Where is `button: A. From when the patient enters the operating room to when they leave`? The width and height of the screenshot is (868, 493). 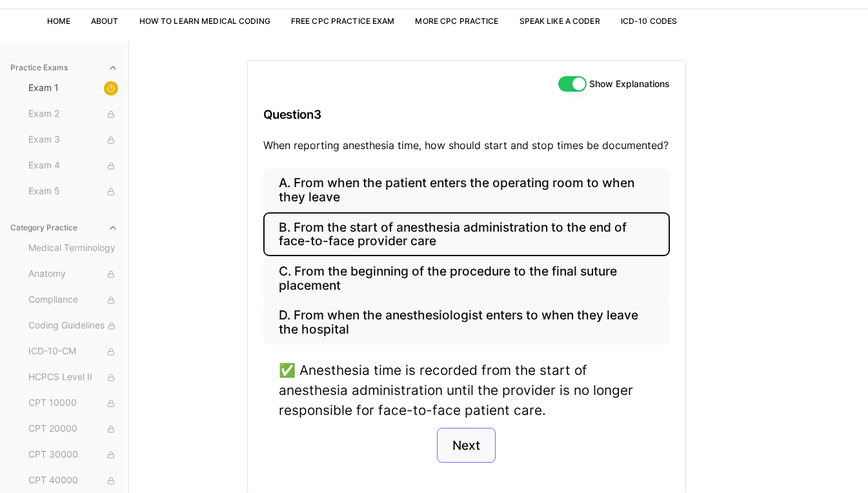 button: A. From when the patient enters the operating room to when they leave is located at coordinates (467, 190).